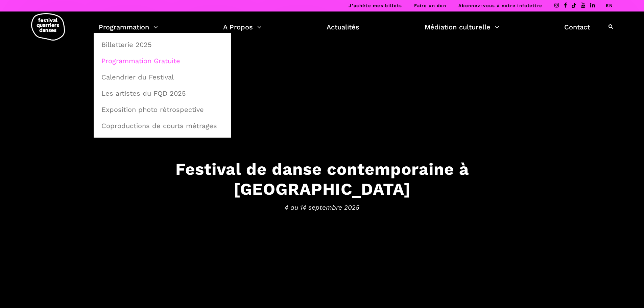  Describe the element at coordinates (609, 5) in the screenshot. I see `a: EN` at that location.